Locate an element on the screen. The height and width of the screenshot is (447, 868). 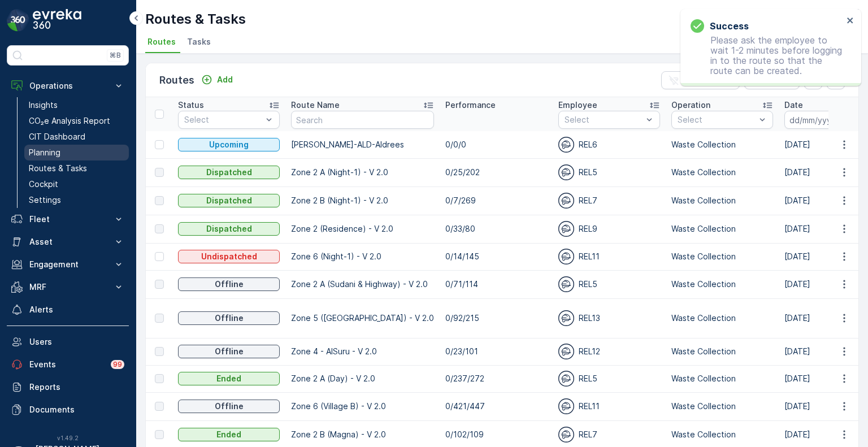
td: Zone 6 (Night-1) - V 2.0 is located at coordinates (362, 256).